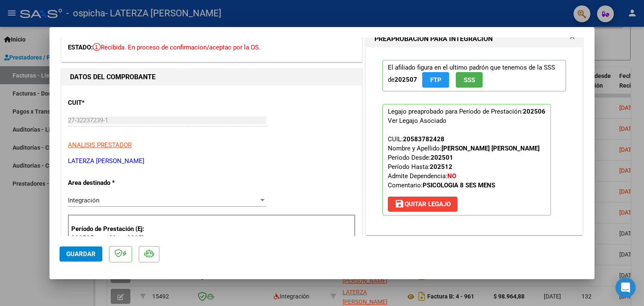 The width and height of the screenshot is (644, 306). What do you see at coordinates (469, 80) in the screenshot?
I see `span: SSS` at bounding box center [469, 80].